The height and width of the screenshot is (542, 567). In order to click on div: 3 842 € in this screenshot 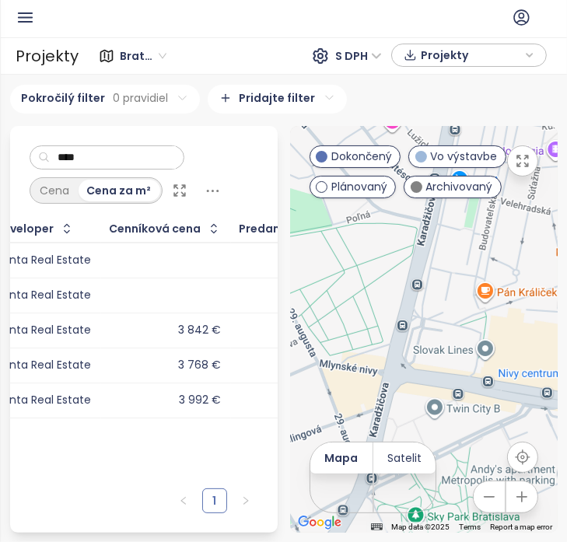, I will do `click(199, 330)`.